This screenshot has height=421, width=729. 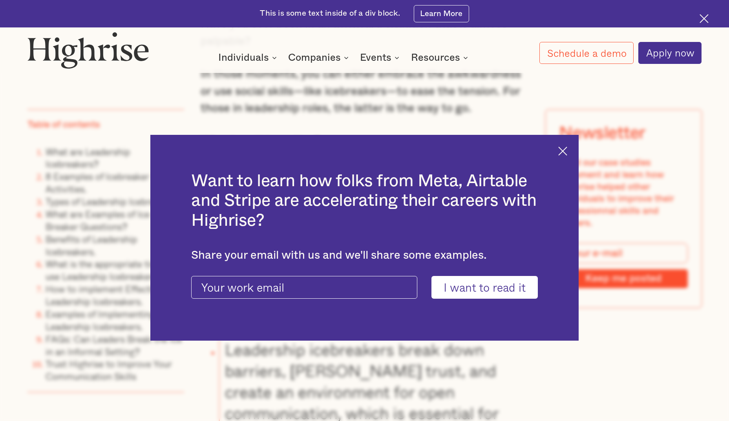 What do you see at coordinates (670, 53) in the screenshot?
I see `a: Apply now` at bounding box center [670, 53].